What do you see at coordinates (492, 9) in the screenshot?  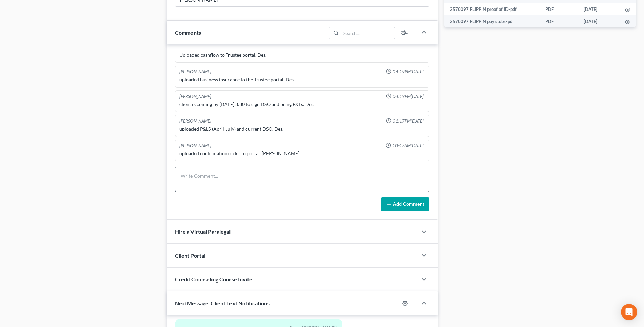 I see `td: 2570097 FLIPPIN proof of ID-pdf` at bounding box center [492, 9].